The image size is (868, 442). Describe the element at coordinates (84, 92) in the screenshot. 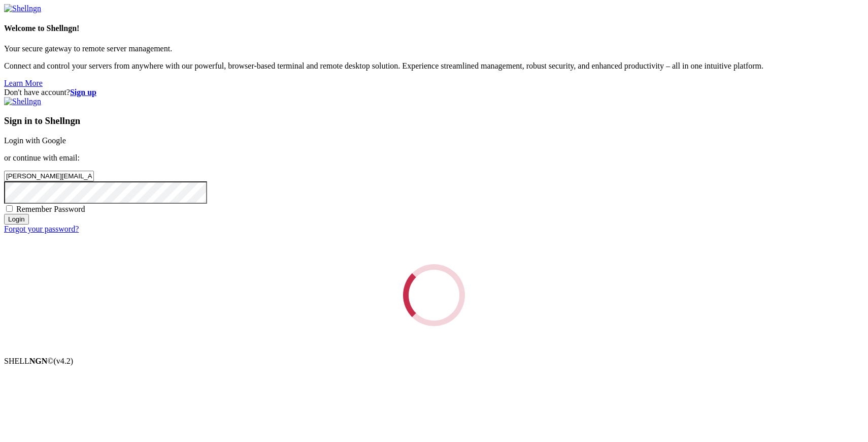

I see `strong: Sign up` at that location.